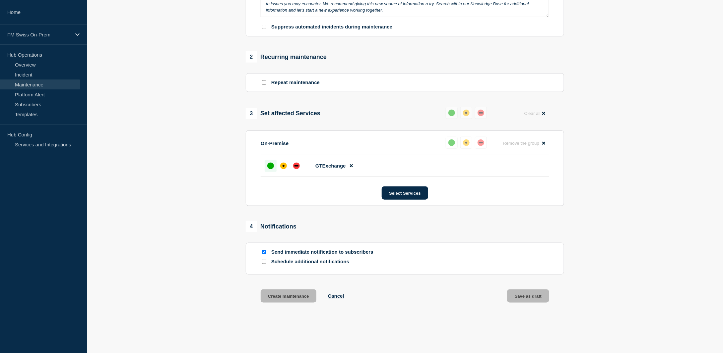 The width and height of the screenshot is (723, 353). Describe the element at coordinates (39, 34) in the screenshot. I see `p: FM Swiss On-Prem` at that location.